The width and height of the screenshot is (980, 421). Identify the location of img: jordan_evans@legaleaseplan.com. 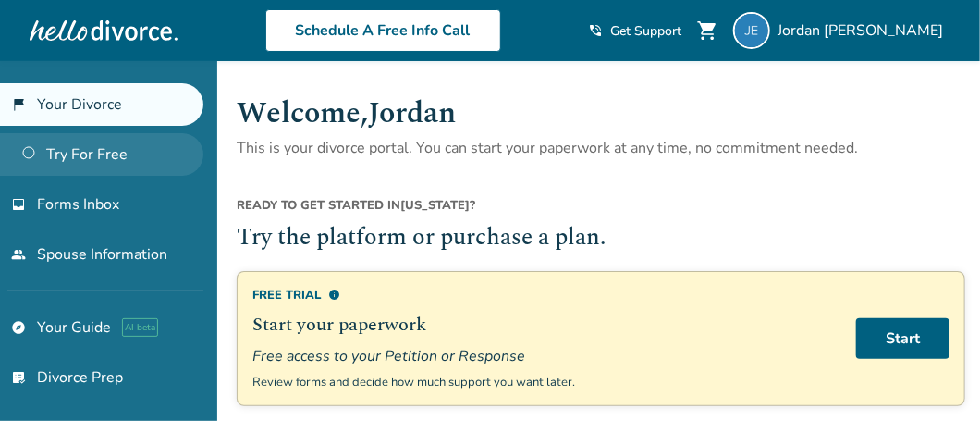
(752, 31).